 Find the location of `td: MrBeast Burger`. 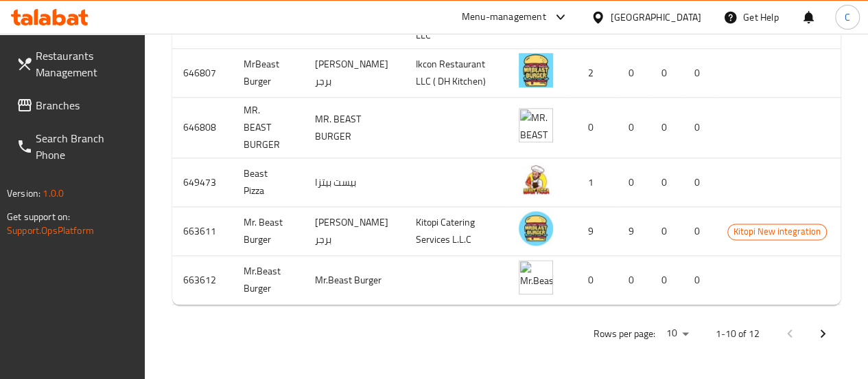

td: MrBeast Burger is located at coordinates (269, 72).